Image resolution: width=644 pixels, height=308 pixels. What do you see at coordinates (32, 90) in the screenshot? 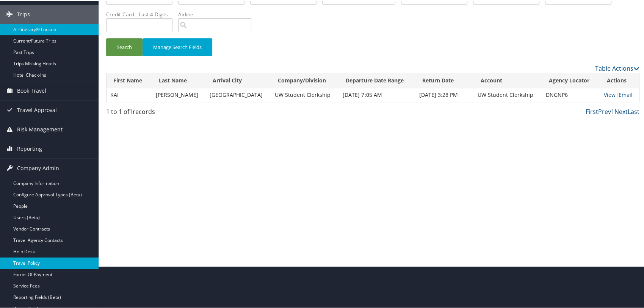
I see `span: Book Travel` at bounding box center [32, 90].